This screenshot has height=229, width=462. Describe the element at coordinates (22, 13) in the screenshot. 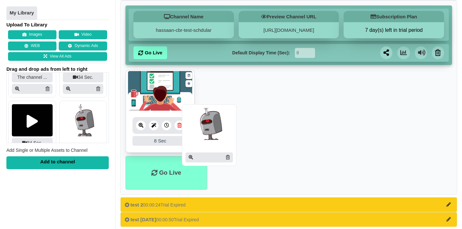

I see `a: My Library` at that location.